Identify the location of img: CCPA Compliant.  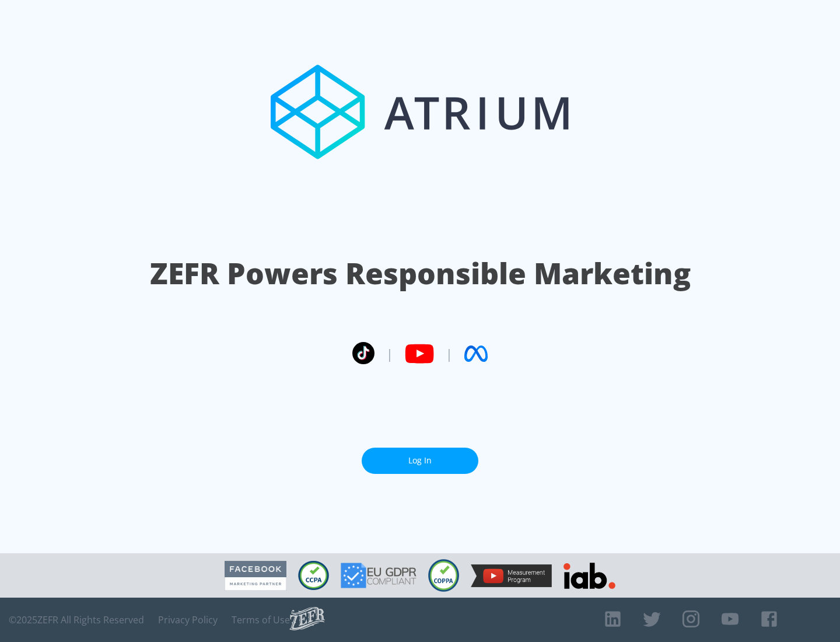
(314, 575).